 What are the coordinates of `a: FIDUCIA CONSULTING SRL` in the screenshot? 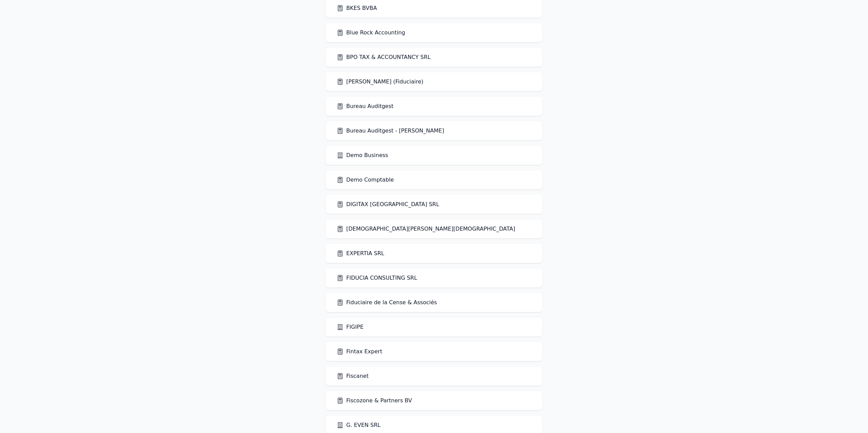 It's located at (377, 278).